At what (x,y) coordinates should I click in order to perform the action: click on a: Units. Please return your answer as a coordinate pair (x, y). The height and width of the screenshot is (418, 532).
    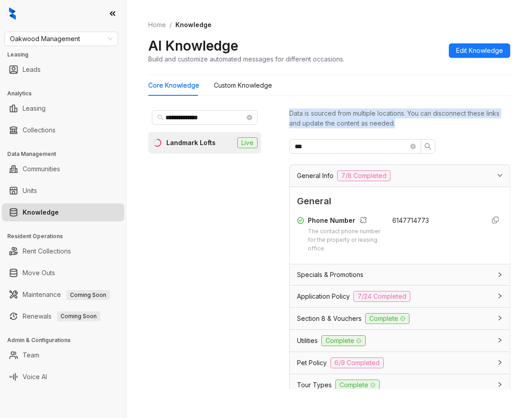
    Looking at the image, I should click on (30, 191).